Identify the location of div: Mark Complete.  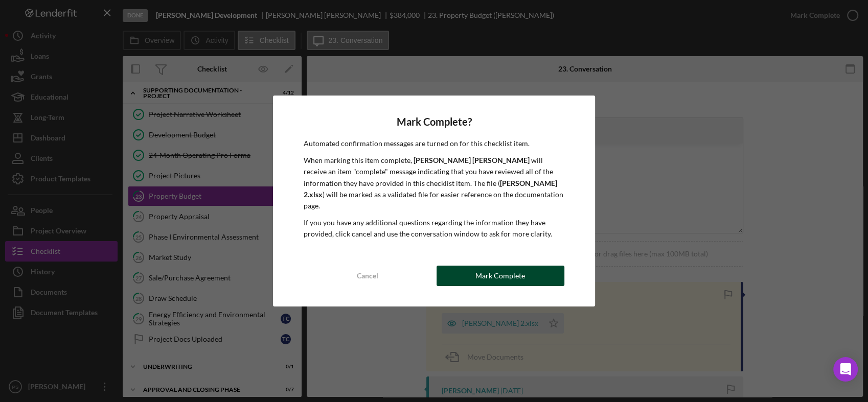
(500, 276).